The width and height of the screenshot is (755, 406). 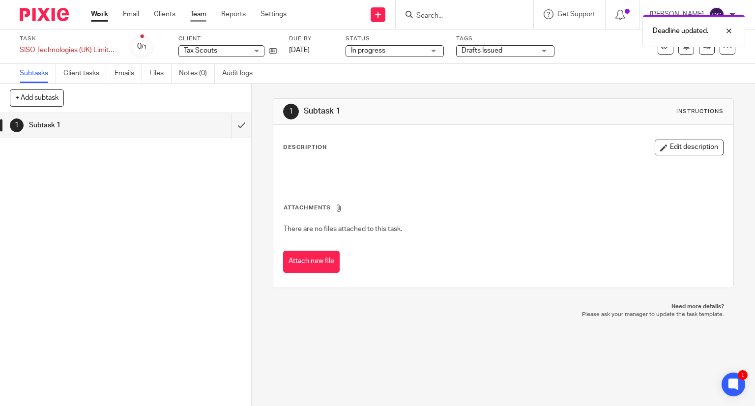 What do you see at coordinates (689, 147) in the screenshot?
I see `button: Edit description` at bounding box center [689, 147].